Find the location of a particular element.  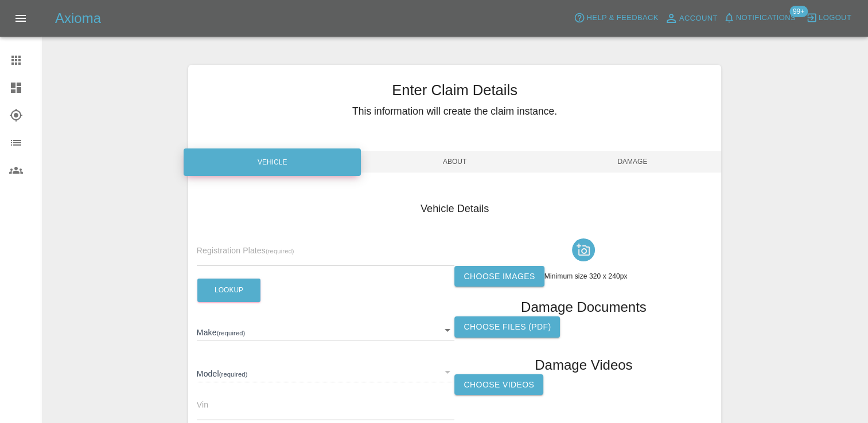

span: Logout is located at coordinates (835, 18).